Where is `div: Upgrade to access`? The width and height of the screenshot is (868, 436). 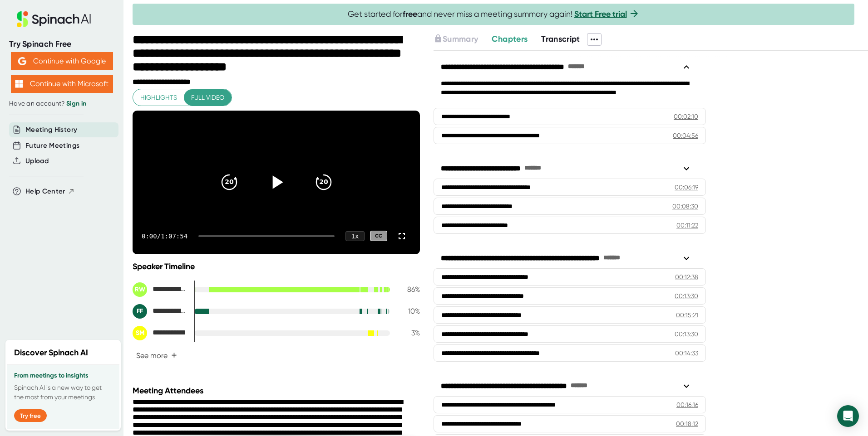 div: Upgrade to access is located at coordinates (463, 40).